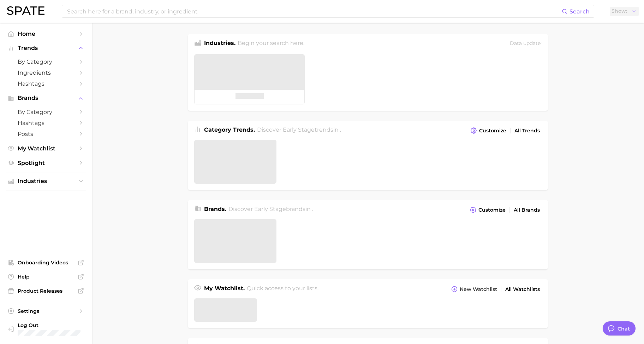 Image resolution: width=644 pixels, height=344 pixels. I want to click on a: Posts, so click(46, 134).